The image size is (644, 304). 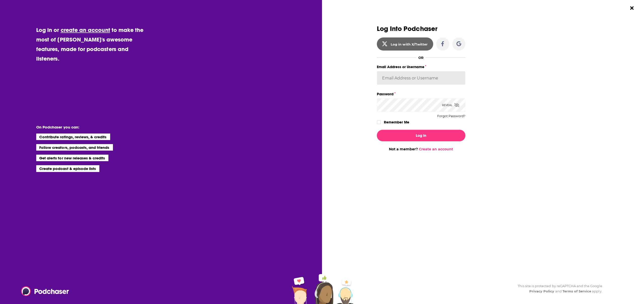 I want to click on label: Remember Me, so click(x=397, y=122).